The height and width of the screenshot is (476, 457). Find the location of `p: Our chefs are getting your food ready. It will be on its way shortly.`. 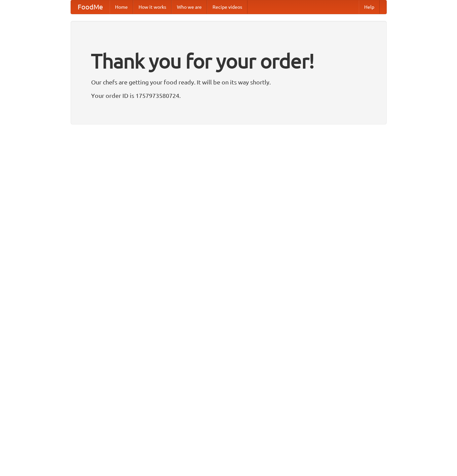

p: Our chefs are getting your food ready. It will be on its way shortly. is located at coordinates (228, 82).